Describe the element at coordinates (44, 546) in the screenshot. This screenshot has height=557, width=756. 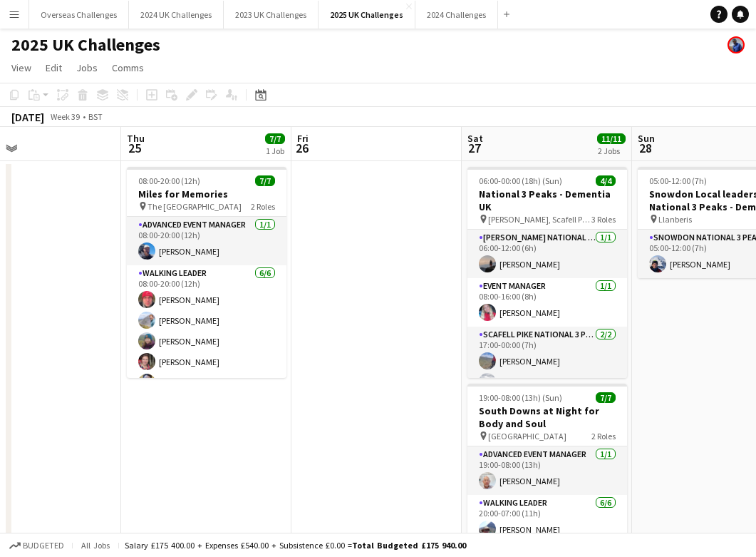
I see `span: Budgeted` at that location.